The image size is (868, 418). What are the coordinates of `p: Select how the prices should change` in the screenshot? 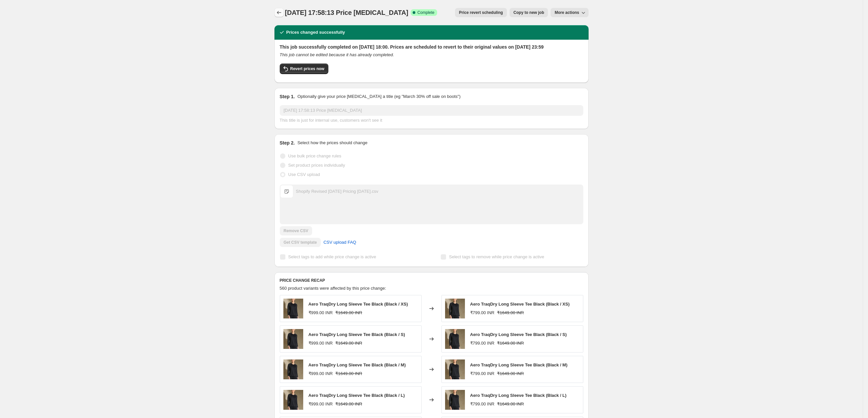 It's located at (332, 143).